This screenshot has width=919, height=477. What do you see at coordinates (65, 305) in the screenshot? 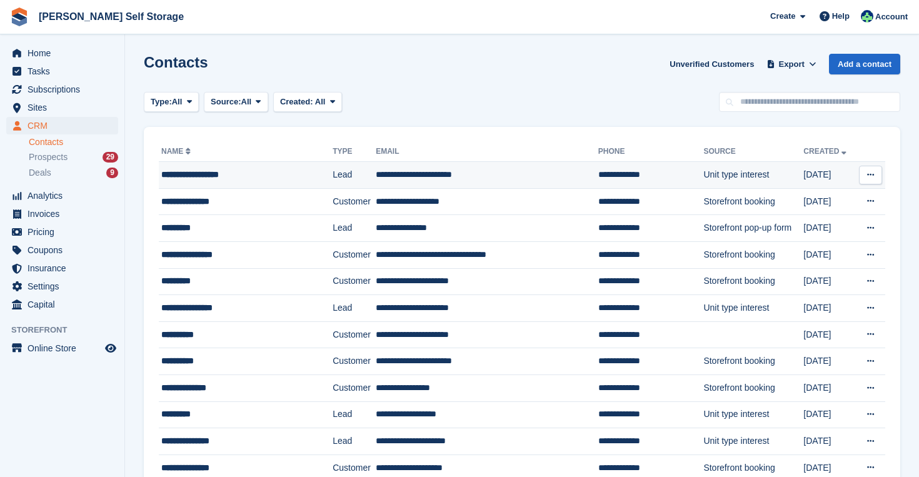
I see `span: Capital` at bounding box center [65, 305].